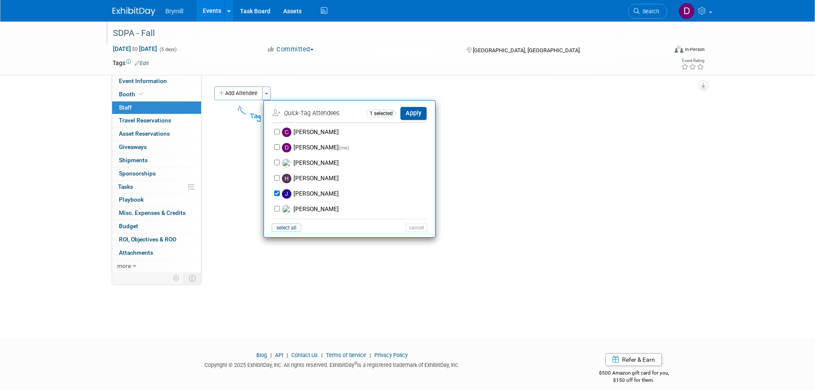 This screenshot has width=815, height=390. Describe the element at coordinates (693, 61) in the screenshot. I see `div: Event Rating` at that location.